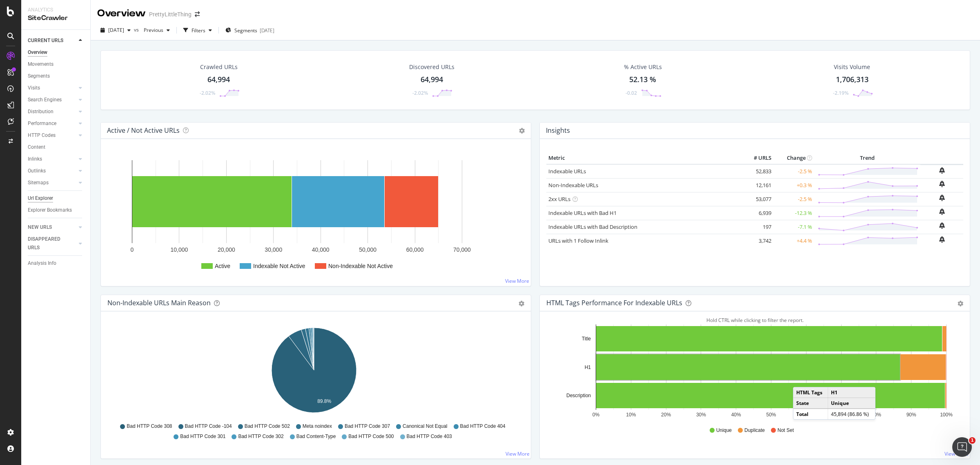 This screenshot has height=465, width=980. What do you see at coordinates (159, 303) in the screenshot?
I see `div: Non-Indexable URLs Main Reason` at bounding box center [159, 303].